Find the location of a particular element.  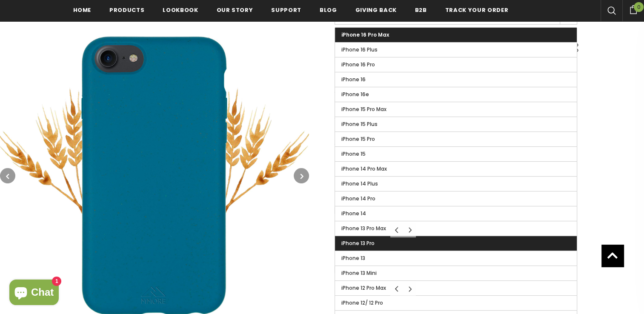

span: iPhone 16 is located at coordinates (353, 79).